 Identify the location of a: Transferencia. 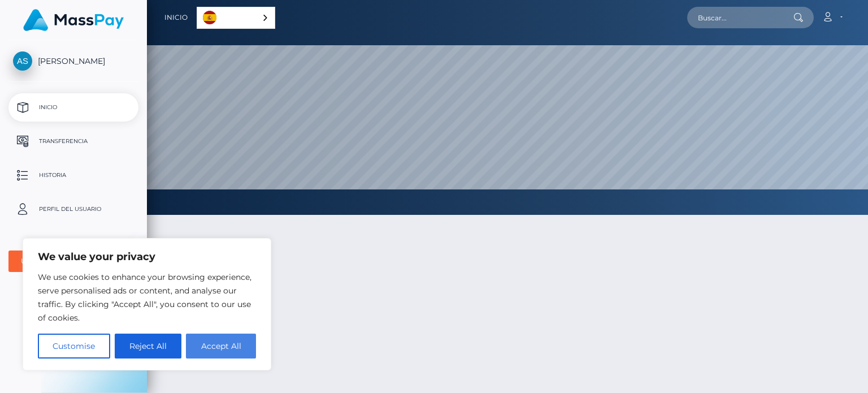
(73, 141).